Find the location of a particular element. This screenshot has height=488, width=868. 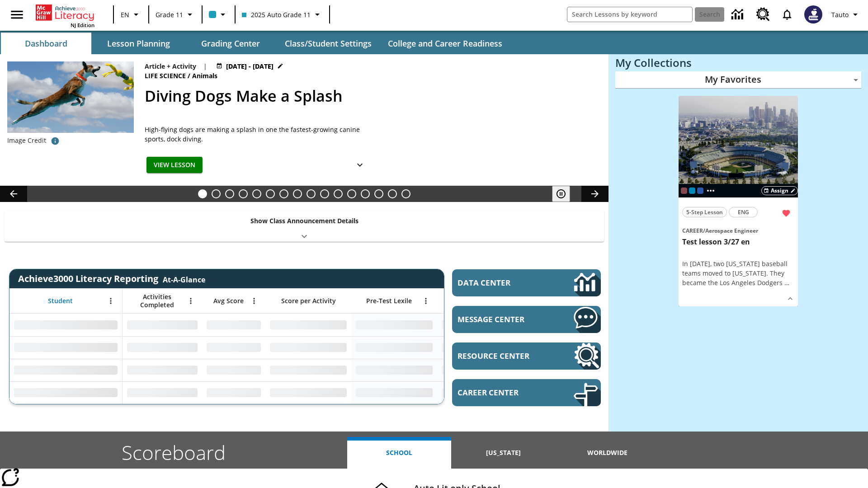

span: NJ Edition is located at coordinates (82, 25).